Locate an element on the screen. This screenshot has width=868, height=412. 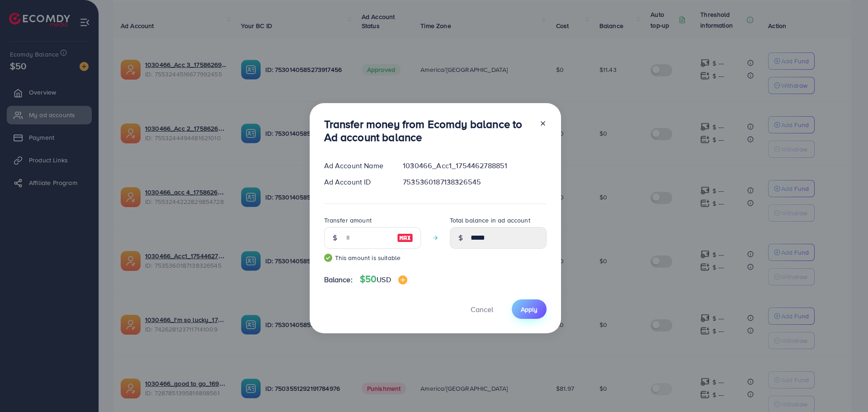
span: USD is located at coordinates (384, 280).